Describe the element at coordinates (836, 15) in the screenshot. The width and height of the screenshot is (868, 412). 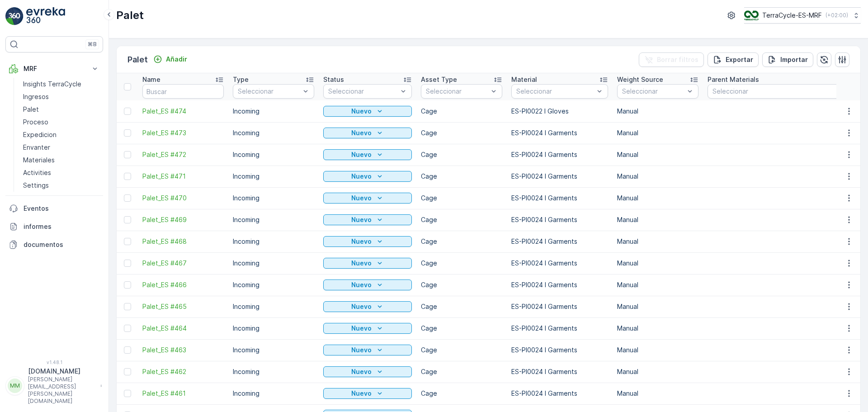
I see `p: ( +02:00 )` at that location.